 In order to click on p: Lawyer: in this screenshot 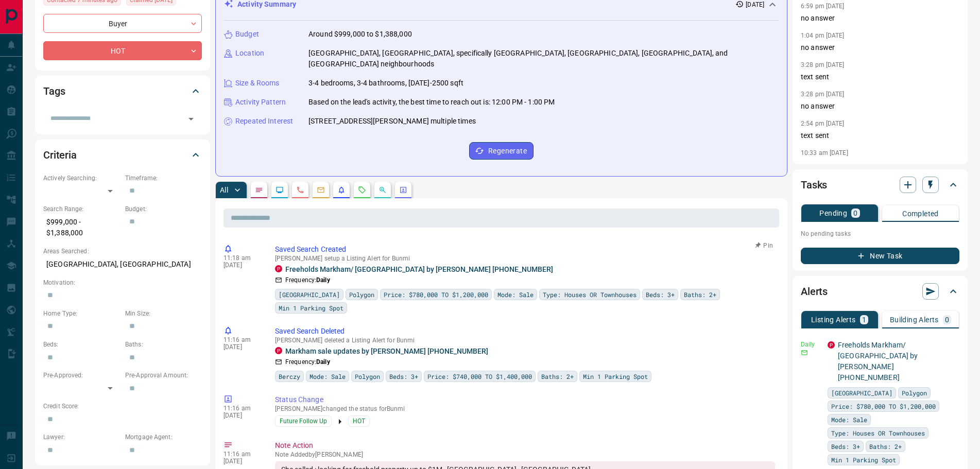, I will do `click(81, 437)`.